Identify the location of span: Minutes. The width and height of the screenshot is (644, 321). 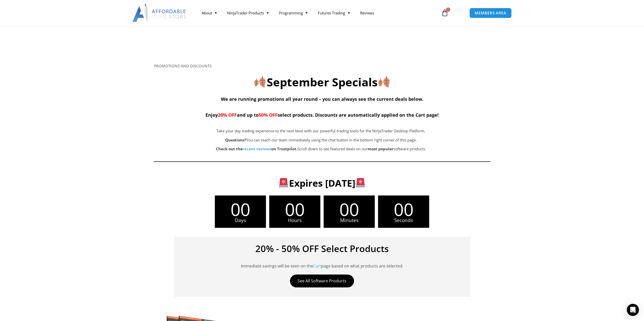
(349, 220).